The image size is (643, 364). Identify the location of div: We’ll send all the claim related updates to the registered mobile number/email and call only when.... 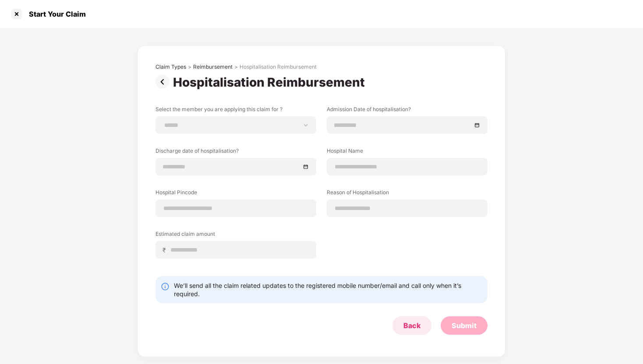
(328, 290).